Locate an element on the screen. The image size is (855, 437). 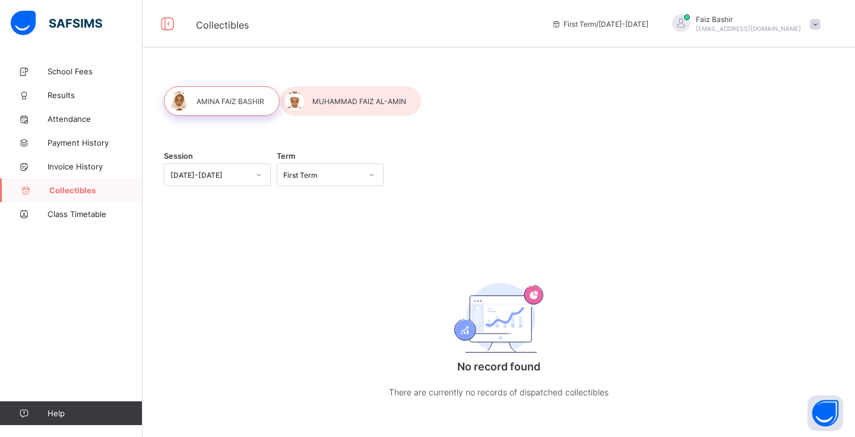
span: Invoice History is located at coordinates (95, 166).